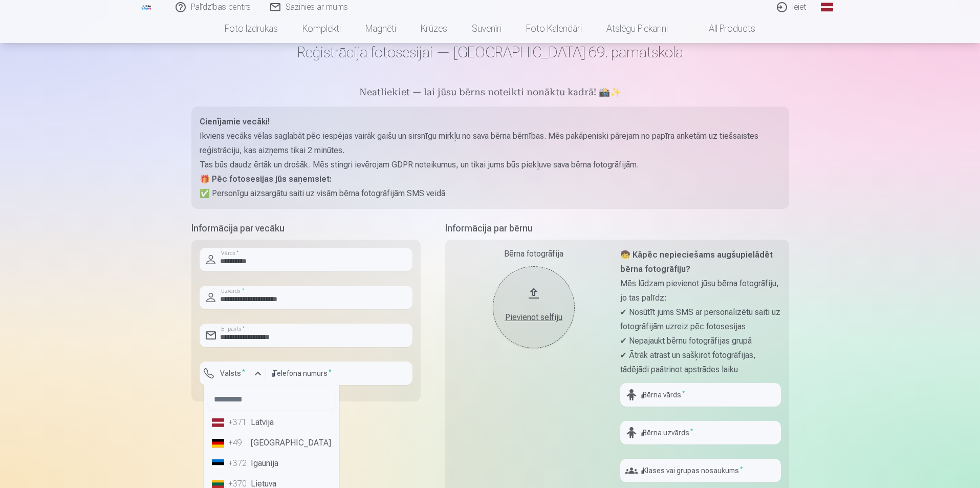 The height and width of the screenshot is (488, 980). I want to click on p: Tas būs daudz ērtāk un drošāk. Mēs stingri ievērojam GDPR noteikumus, un tikai jums būs piekļuve ..., so click(490, 165).